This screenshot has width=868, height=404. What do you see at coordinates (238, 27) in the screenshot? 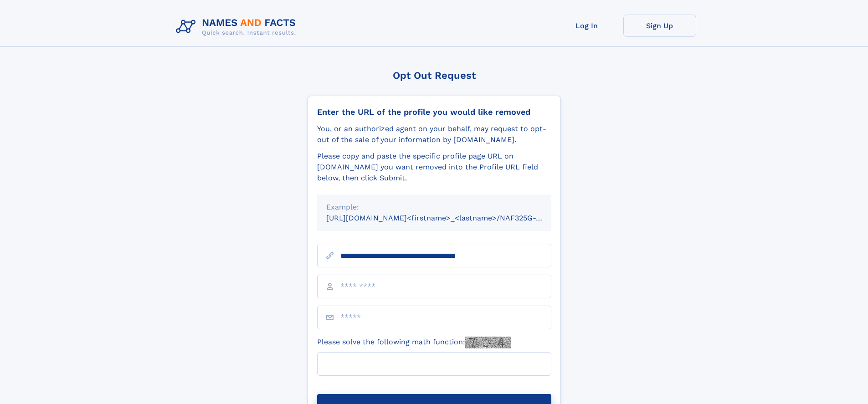
I see `img: Logo Names and Facts` at bounding box center [238, 27].